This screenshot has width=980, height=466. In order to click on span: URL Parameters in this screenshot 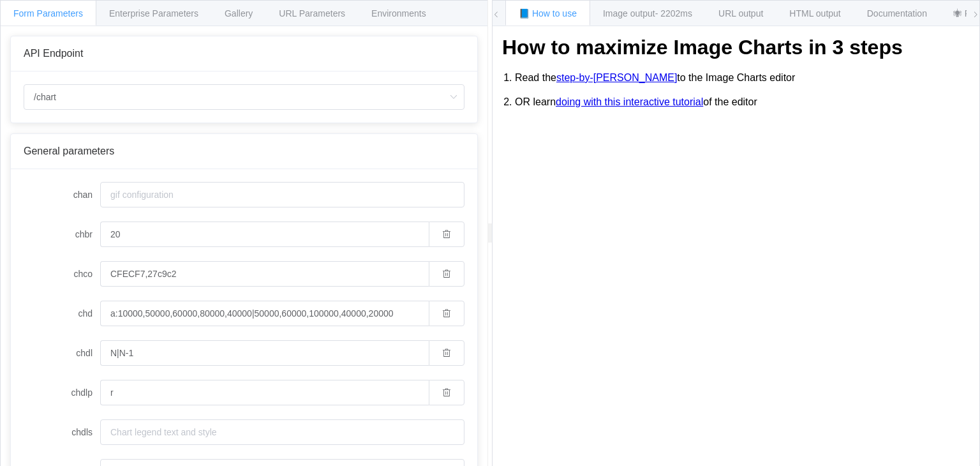, I will do `click(312, 13)`.